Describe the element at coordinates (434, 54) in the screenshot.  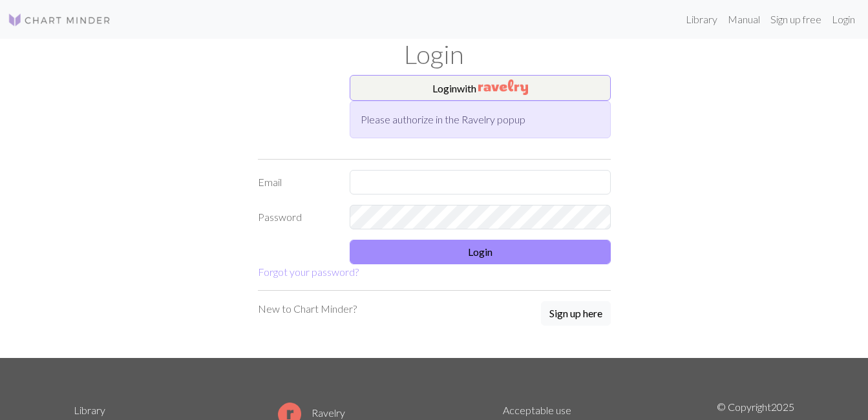
I see `h1: Login` at that location.